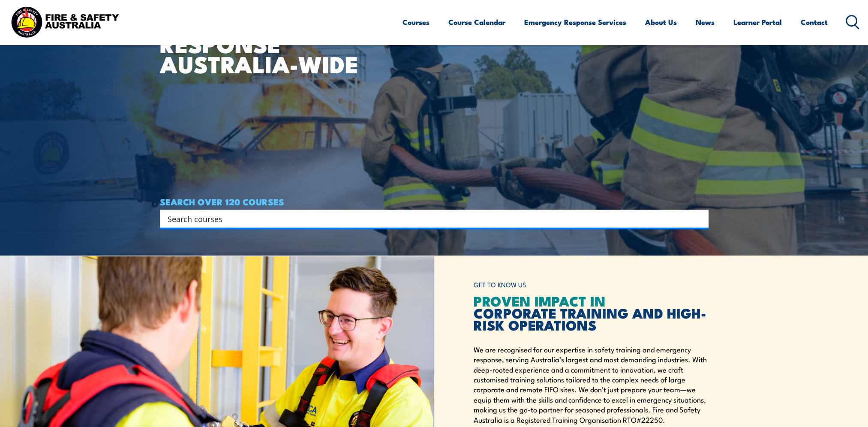  Describe the element at coordinates (416, 22) in the screenshot. I see `a: Courses` at that location.